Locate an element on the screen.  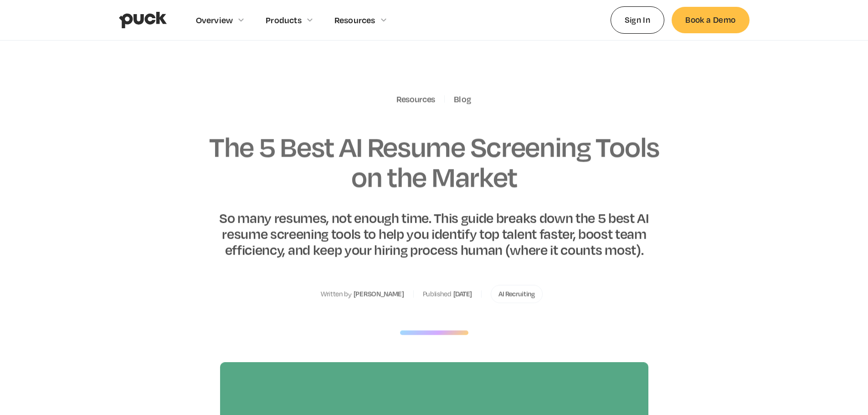
a: Book a Demo is located at coordinates (710, 19).